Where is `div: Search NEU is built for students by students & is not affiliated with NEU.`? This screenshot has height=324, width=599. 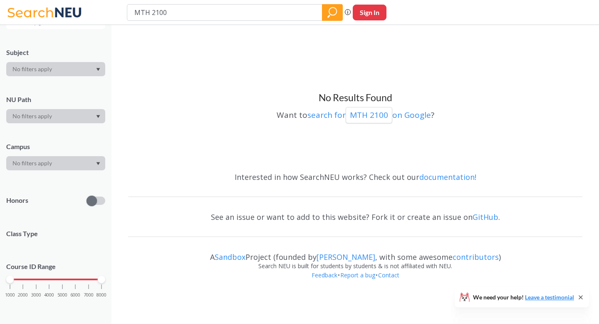 div: Search NEU is built for students by students & is not affiliated with NEU. is located at coordinates (355, 266).